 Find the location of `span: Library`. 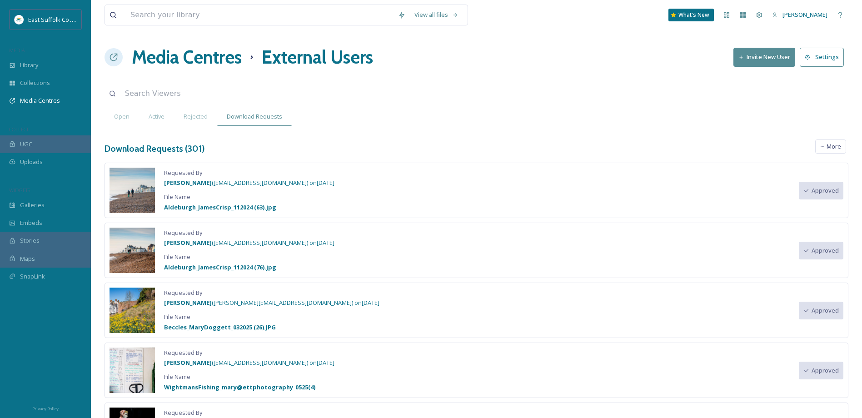

span: Library is located at coordinates (29, 65).